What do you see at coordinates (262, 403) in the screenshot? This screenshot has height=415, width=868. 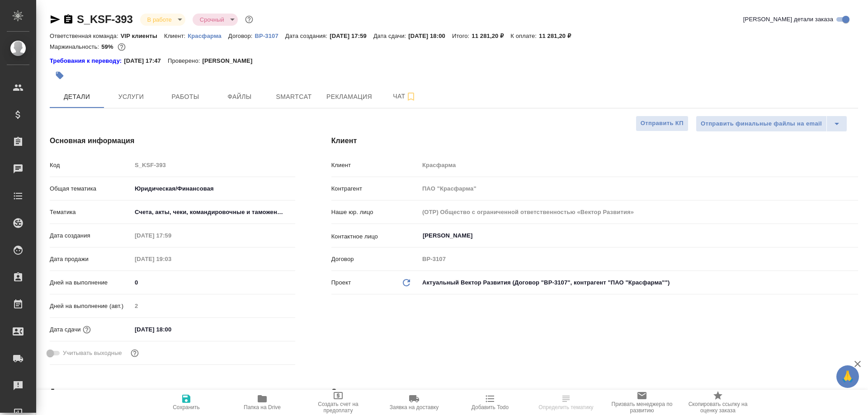 I see `button: Папка на Drive` at bounding box center [262, 403].